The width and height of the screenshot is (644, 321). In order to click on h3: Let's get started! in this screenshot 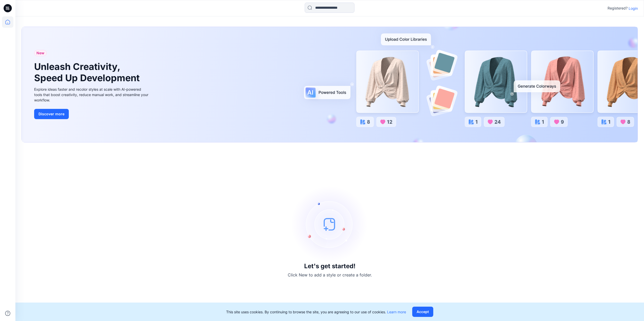, I will do `click(330, 266)`.